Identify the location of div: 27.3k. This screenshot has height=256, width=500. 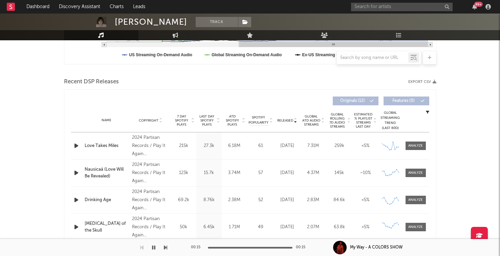
(209, 146).